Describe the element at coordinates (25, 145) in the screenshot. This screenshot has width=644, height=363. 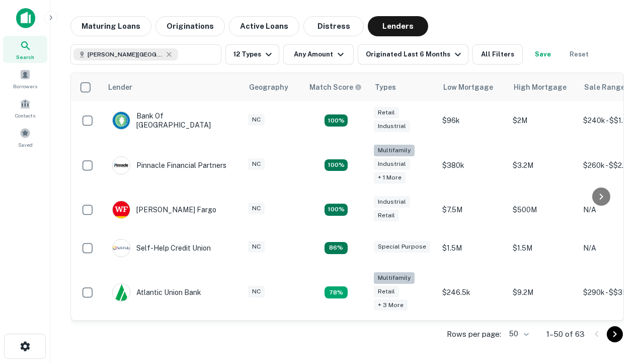
I see `span: Saved` at that location.